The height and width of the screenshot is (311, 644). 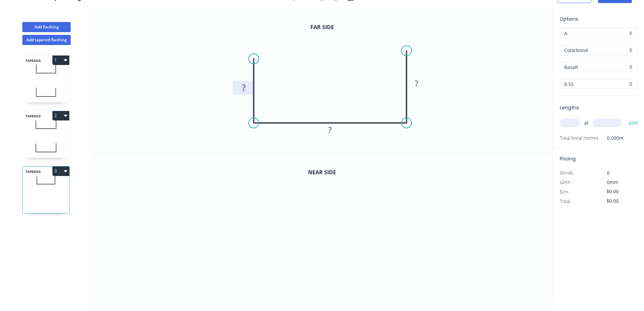 I want to click on button: Add flashing, so click(x=46, y=27).